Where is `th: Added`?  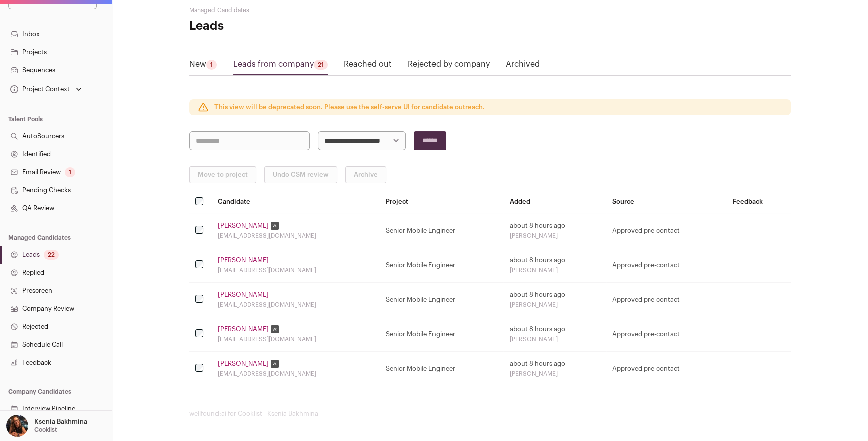 th: Added is located at coordinates (555, 202).